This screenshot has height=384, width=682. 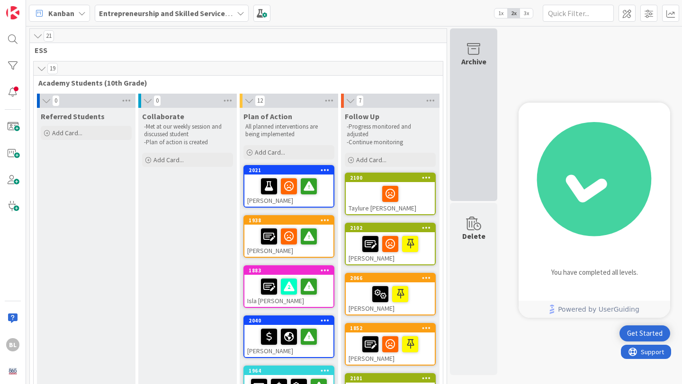 I want to click on span: ESS, so click(x=234, y=50).